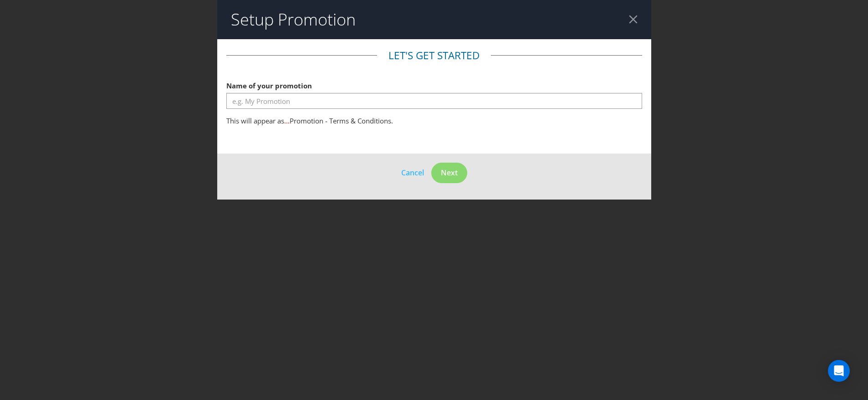  What do you see at coordinates (412, 172) in the screenshot?
I see `button: Cancel` at bounding box center [412, 172].